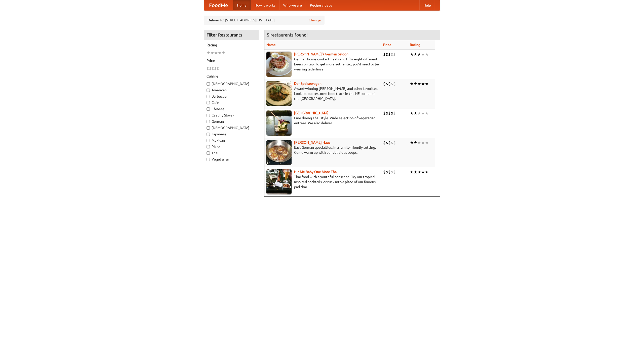 Image resolution: width=644 pixels, height=356 pixels. What do you see at coordinates (279, 152) in the screenshot?
I see `img: kohlhaus.jpg` at bounding box center [279, 152].